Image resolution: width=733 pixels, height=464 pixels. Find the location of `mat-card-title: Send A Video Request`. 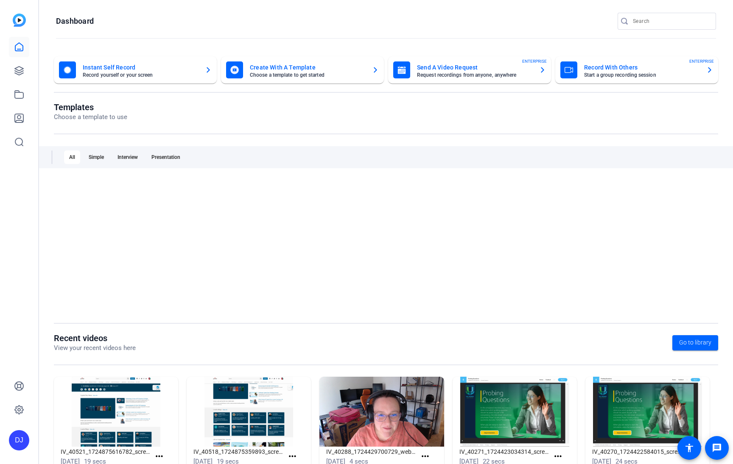

mat-card-title: Send A Video Request is located at coordinates (475, 67).